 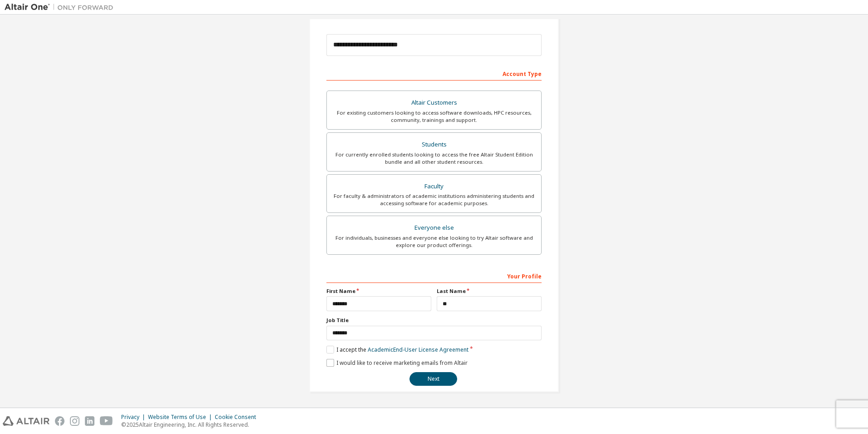 What do you see at coordinates (434, 242) in the screenshot?
I see `div: For individuals, businesses and everyone else looking to try Altair software and explore our prod...` at bounding box center [434, 242].